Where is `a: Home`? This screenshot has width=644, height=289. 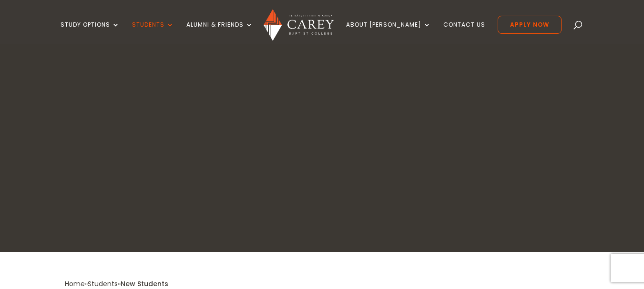 a: Home is located at coordinates (75, 284).